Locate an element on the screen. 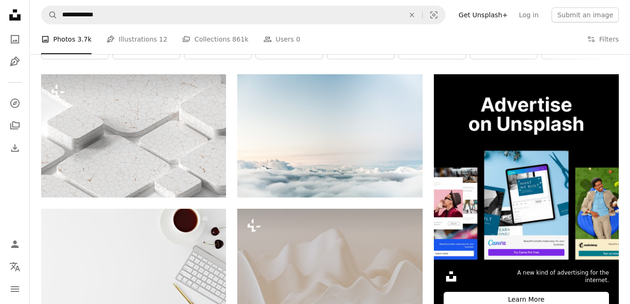  button: Visual search is located at coordinates (434, 15).